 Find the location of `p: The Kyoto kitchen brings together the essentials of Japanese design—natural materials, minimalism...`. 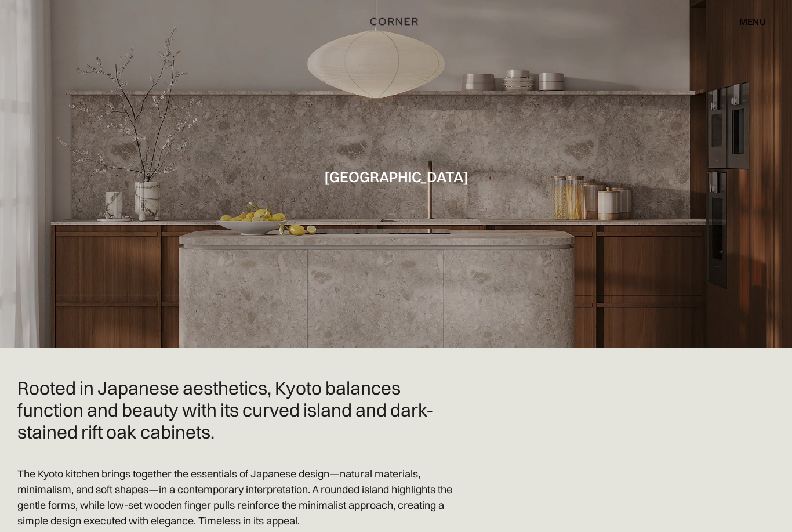

p: The Kyoto kitchen brings together the essentials of Japanese design—natural materials, minimalism... is located at coordinates (235, 497).